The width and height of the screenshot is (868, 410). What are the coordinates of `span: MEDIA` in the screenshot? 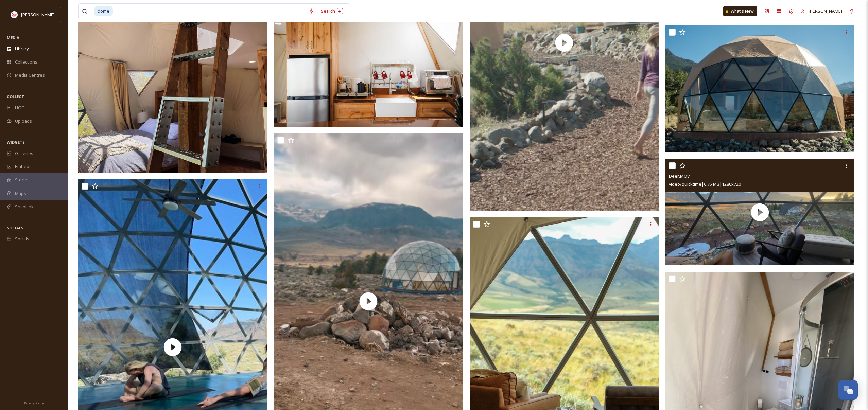 It's located at (13, 37).